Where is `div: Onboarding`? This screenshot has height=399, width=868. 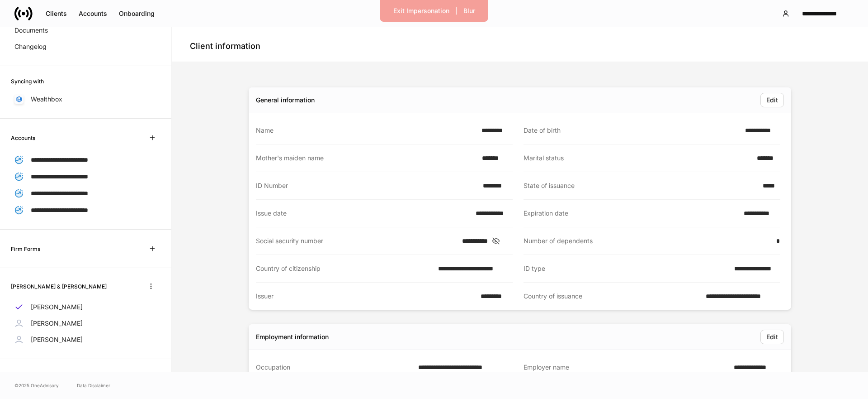 div: Onboarding is located at coordinates (137, 13).